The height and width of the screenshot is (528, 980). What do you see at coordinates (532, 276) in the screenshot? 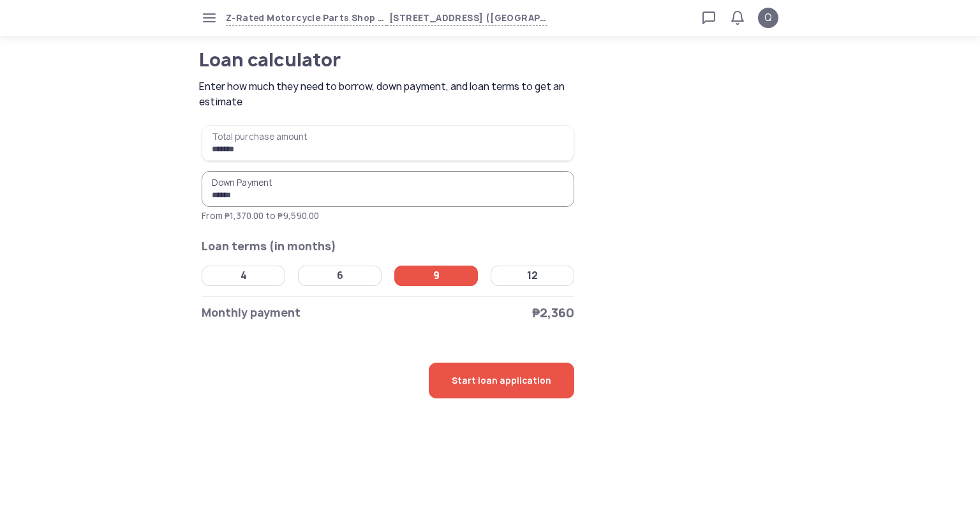
I see `div: 12` at bounding box center [532, 276].